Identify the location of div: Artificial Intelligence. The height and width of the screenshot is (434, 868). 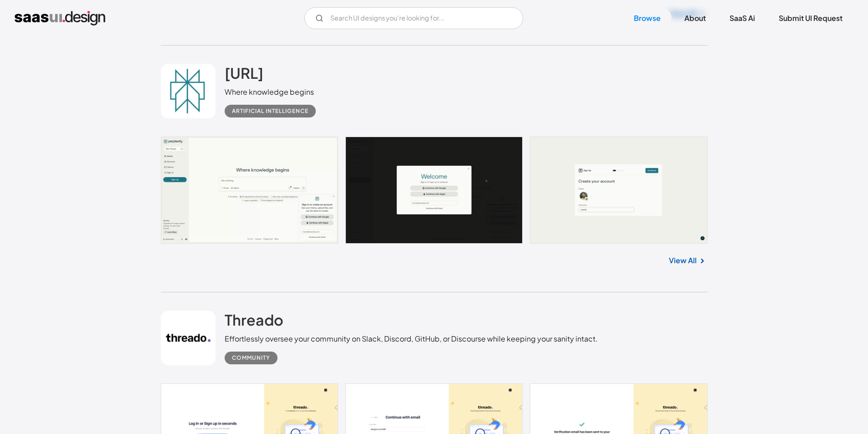
(270, 111).